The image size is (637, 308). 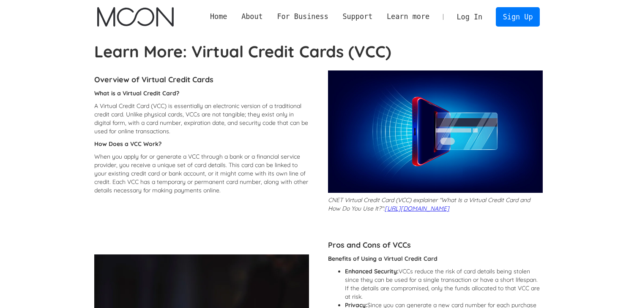 What do you see at coordinates (252, 16) in the screenshot?
I see `div: About` at bounding box center [252, 16].